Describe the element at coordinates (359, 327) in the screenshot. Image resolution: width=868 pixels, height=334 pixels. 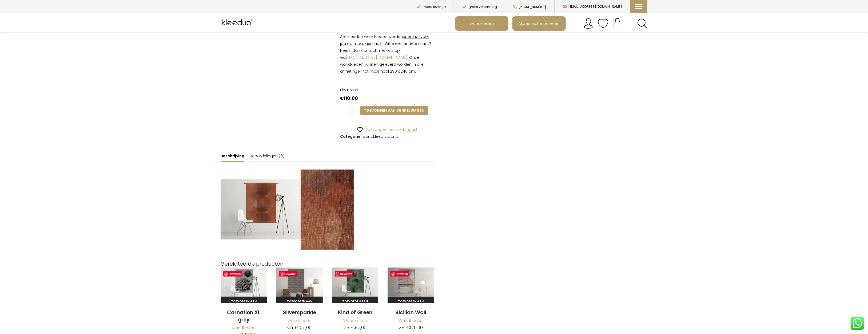
I see `bdi: 95,00` at that location.